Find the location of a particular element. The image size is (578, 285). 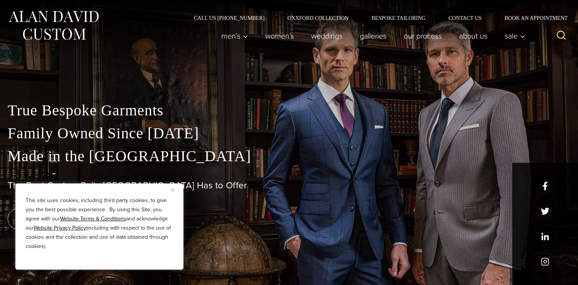

a: Website Privacy Policy is located at coordinates (60, 228).